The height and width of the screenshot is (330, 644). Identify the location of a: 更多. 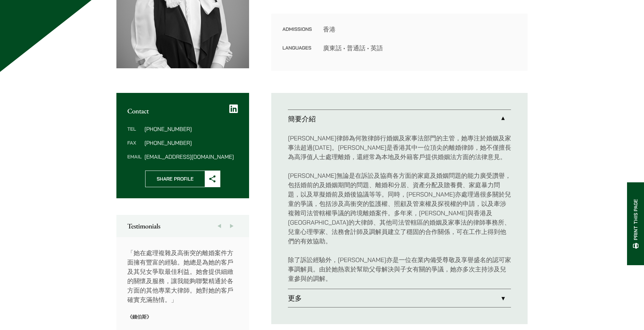
(400, 298).